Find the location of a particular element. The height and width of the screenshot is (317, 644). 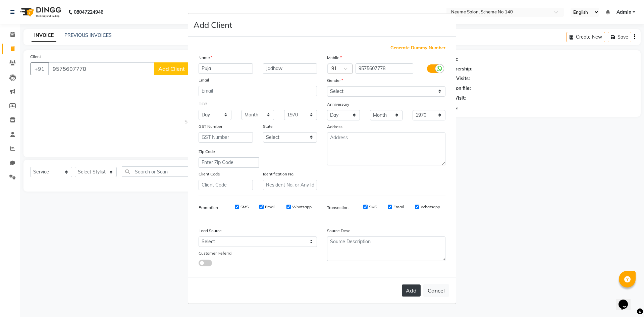

label: State is located at coordinates (267, 127).